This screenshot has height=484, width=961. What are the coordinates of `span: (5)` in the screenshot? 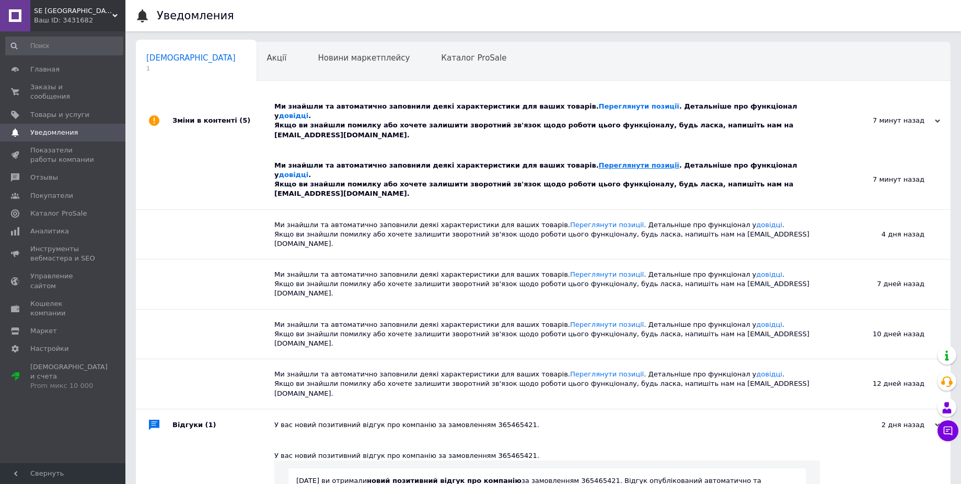 It's located at (245, 120).